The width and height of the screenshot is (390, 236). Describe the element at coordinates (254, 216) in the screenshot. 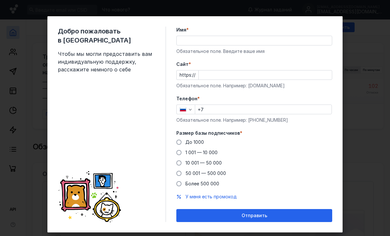

I see `span: Отправить` at that location.